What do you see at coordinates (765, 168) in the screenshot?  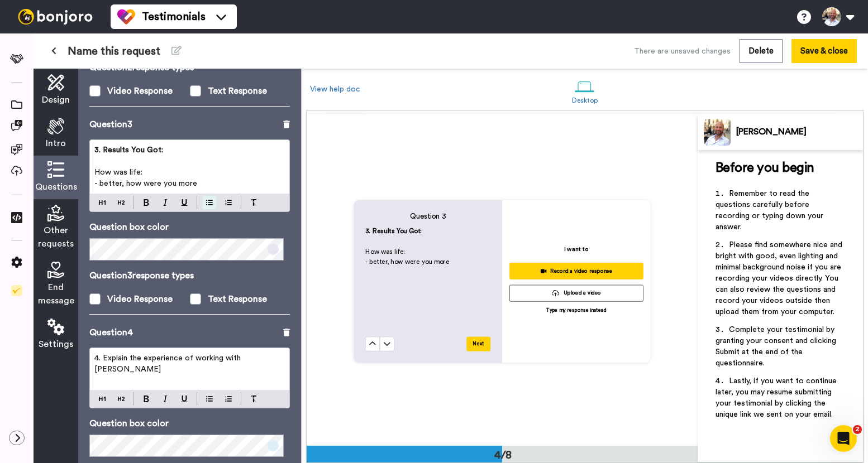 I see `span: Before you begin` at bounding box center [765, 168].